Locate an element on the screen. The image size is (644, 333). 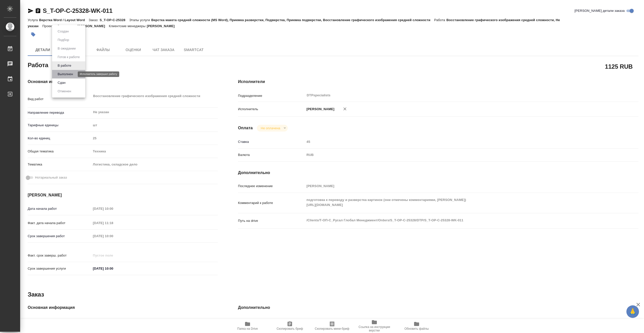
button: Отменен is located at coordinates (64, 92).